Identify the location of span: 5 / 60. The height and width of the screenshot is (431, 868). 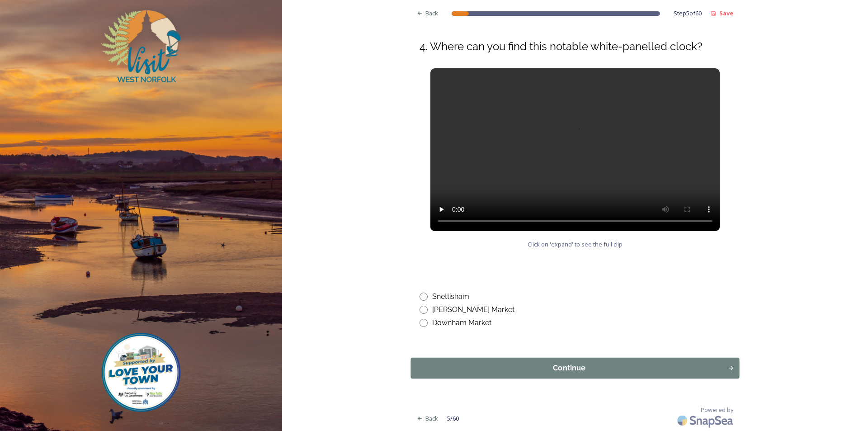
(453, 418).